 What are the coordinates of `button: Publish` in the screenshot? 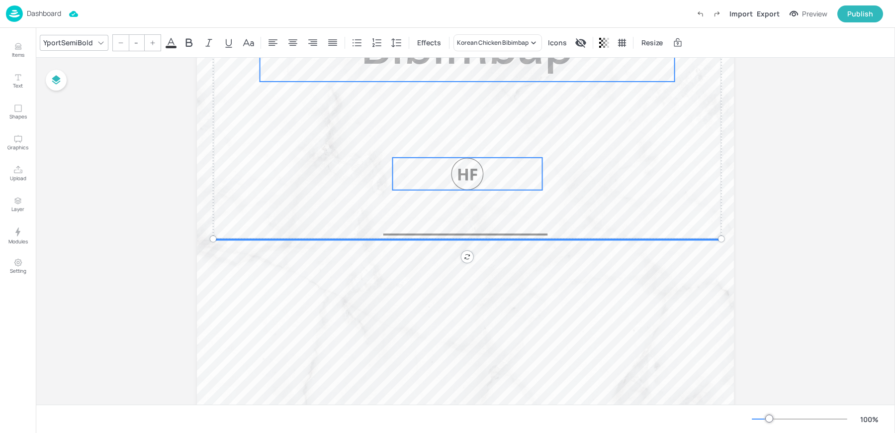 It's located at (860, 14).